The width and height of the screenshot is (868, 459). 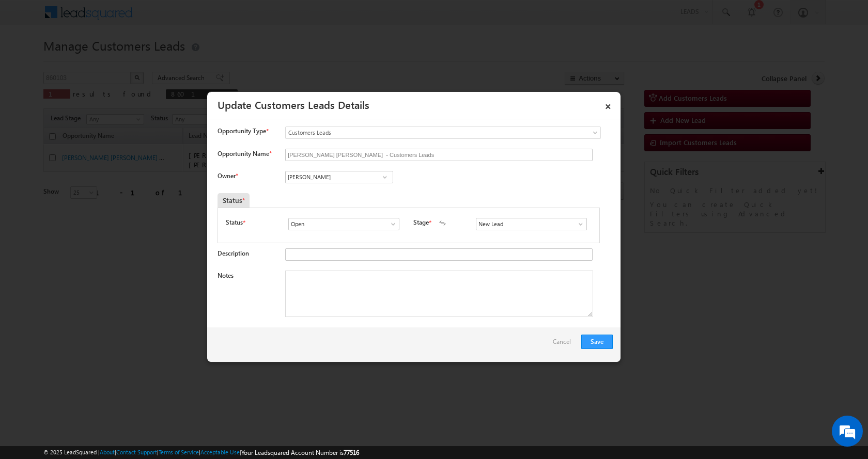 I want to click on a: Customers Leads, so click(x=443, y=132).